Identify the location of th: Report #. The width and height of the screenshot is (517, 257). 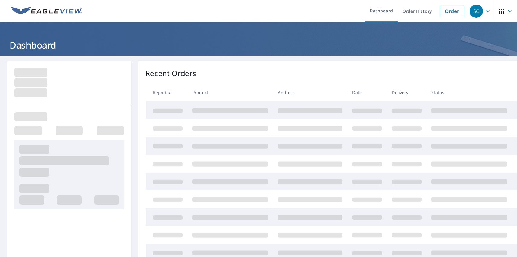
(166, 92).